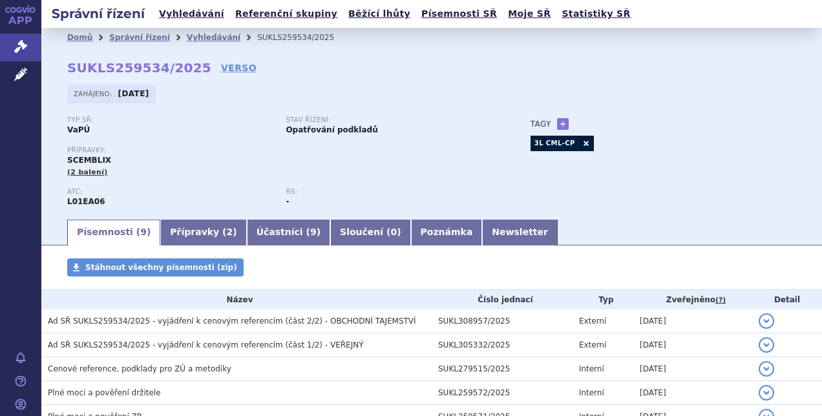 This screenshot has height=416, width=822. What do you see at coordinates (230, 232) in the screenshot?
I see `span: 2` at bounding box center [230, 232].